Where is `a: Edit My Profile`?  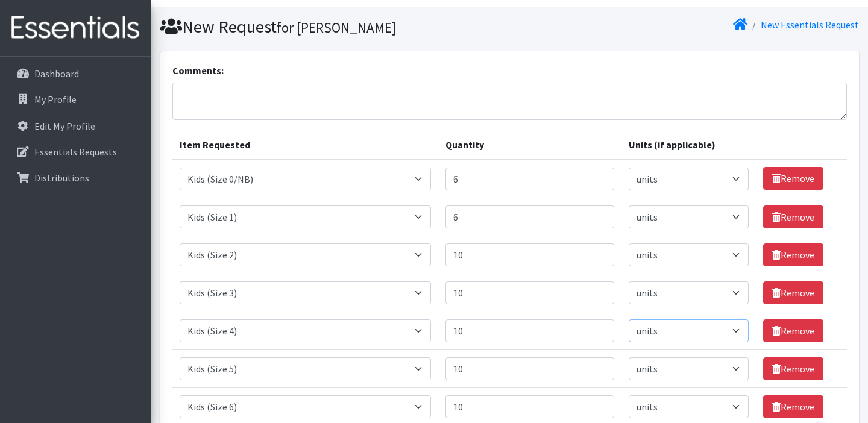
a: Edit My Profile is located at coordinates (75, 125).